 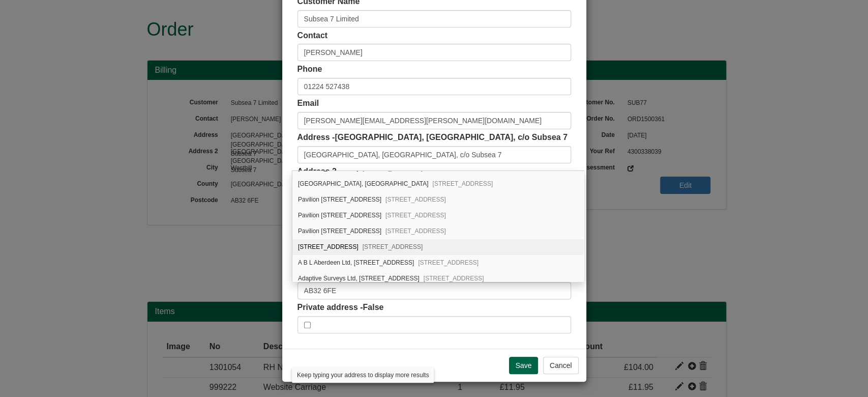 What do you see at coordinates (320, 172) in the screenshot?
I see `label: Address 2 -` at bounding box center [320, 172].